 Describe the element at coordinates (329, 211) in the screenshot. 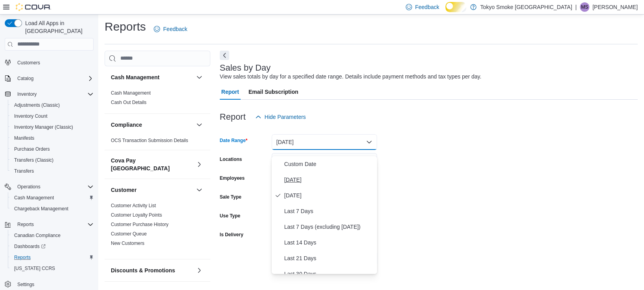

I see `span: Last 7 Days` at that location.